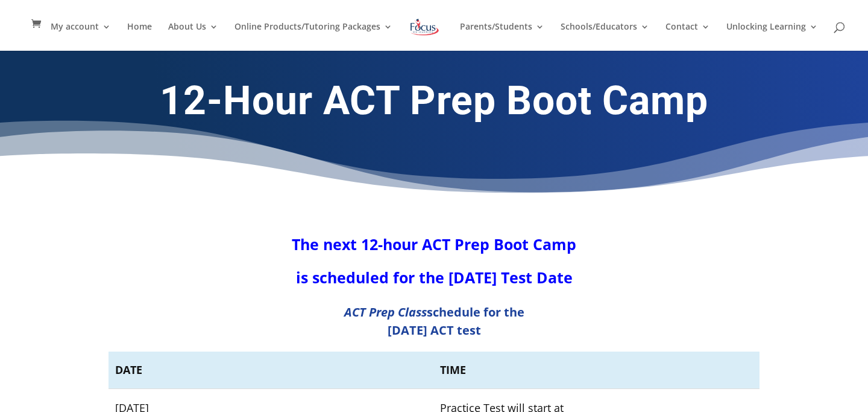  What do you see at coordinates (434, 312) in the screenshot?
I see `b: schedule for the` at bounding box center [434, 312].